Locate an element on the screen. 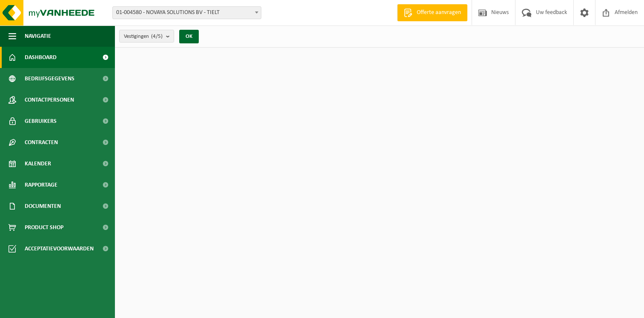 The height and width of the screenshot is (318, 644). a: Offerte aanvragen is located at coordinates (432, 13).